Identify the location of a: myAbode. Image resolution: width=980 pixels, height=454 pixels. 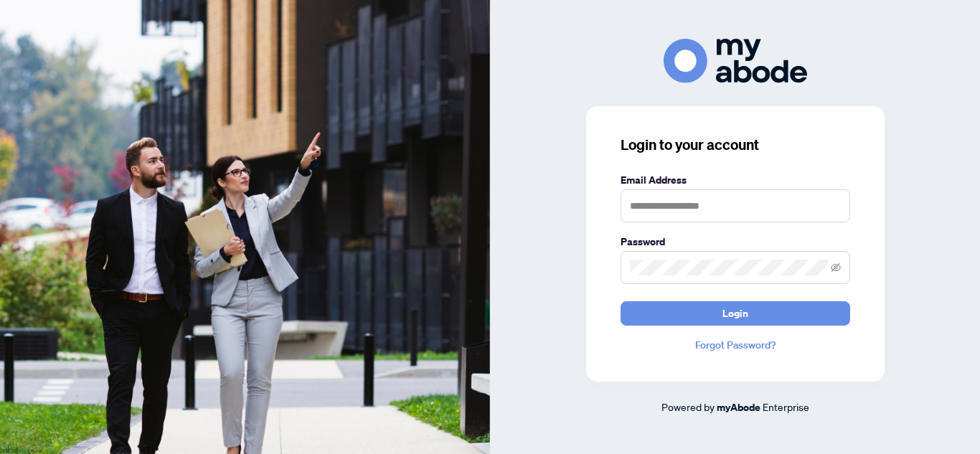
(738, 407).